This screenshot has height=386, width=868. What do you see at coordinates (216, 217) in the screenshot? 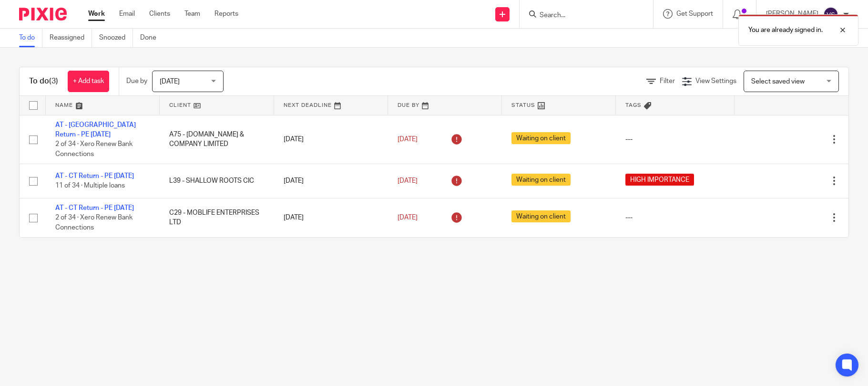
I see `td: C29 - MOBLIFE ENTERPRISES LTD` at bounding box center [216, 217].